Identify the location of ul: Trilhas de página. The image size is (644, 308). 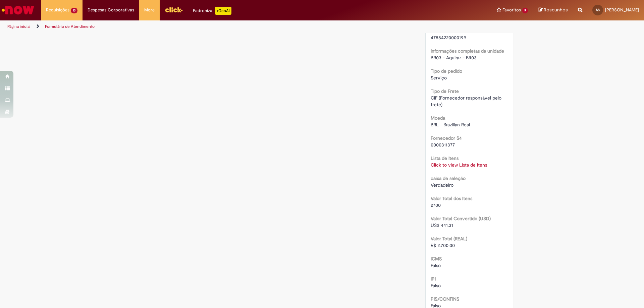
(215, 26).